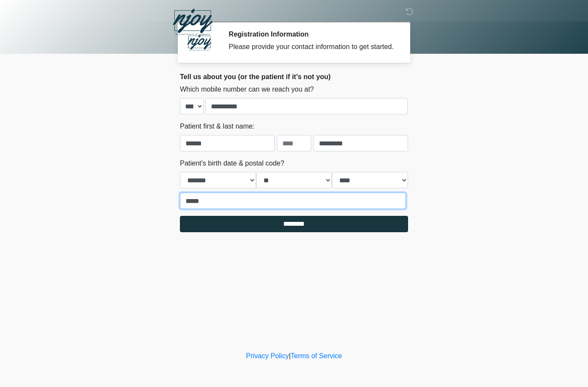 The height and width of the screenshot is (387, 588). I want to click on a: Terms of Service, so click(316, 356).